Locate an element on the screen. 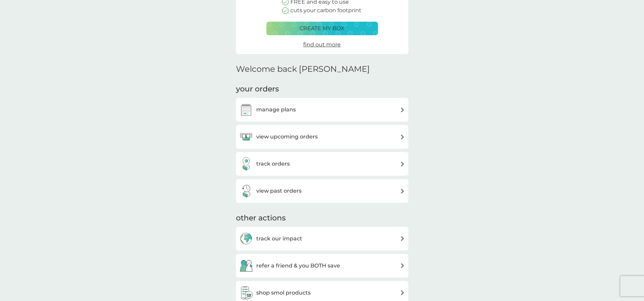 Image resolution: width=644 pixels, height=301 pixels. h3: manage plans is located at coordinates (276, 110).